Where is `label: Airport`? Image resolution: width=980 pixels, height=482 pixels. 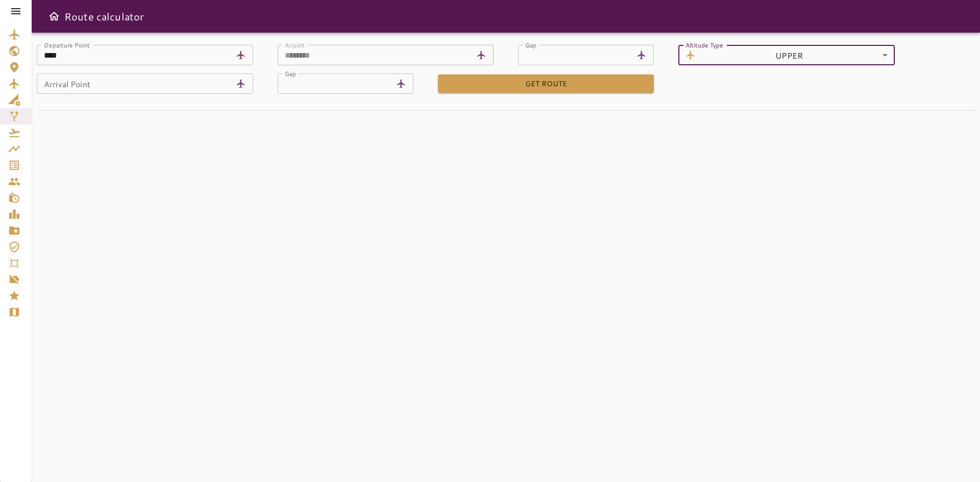
label: Airport is located at coordinates (295, 45).